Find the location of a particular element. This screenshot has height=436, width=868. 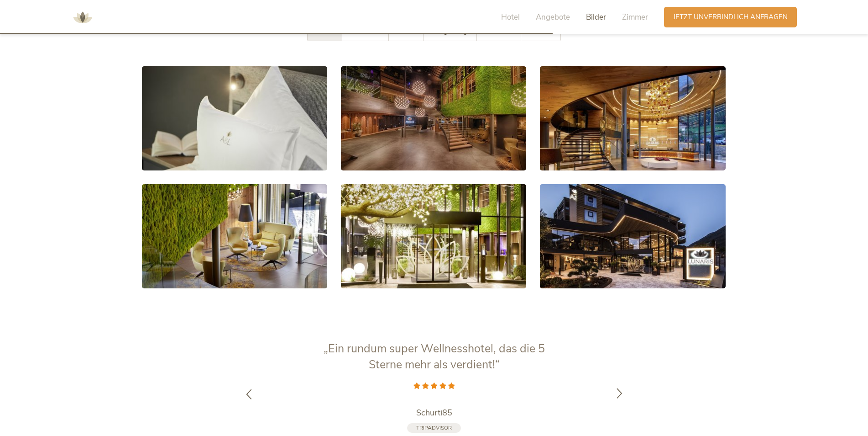

span: Familie is located at coordinates (541, 31).